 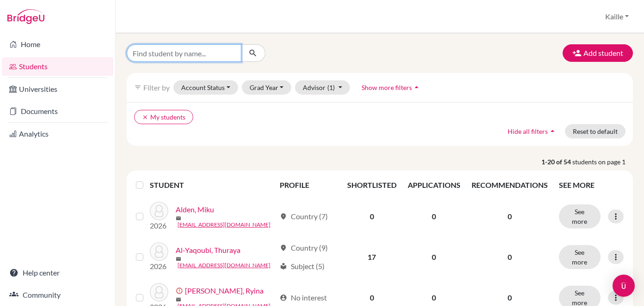 I want to click on span: students on page 1, so click(x=602, y=162).